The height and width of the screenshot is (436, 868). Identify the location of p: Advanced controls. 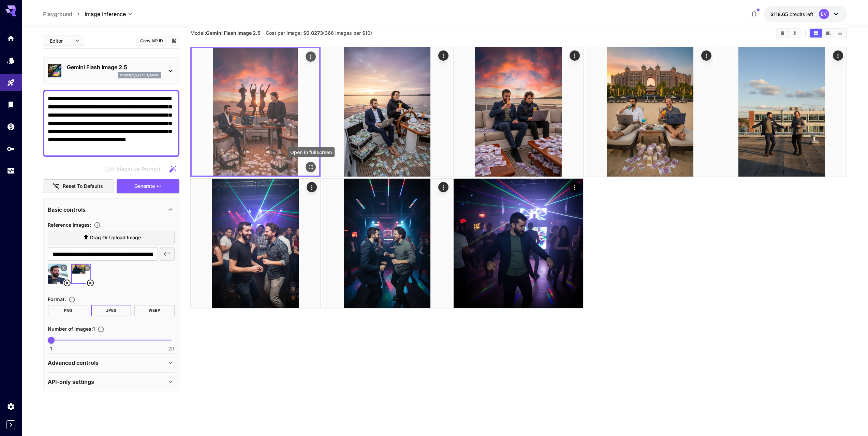
(73, 363).